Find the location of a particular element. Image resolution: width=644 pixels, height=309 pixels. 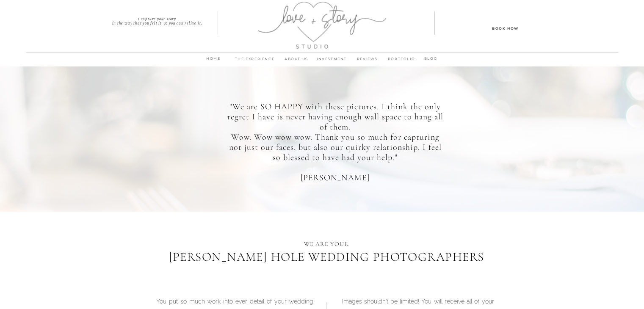

p: I capture your story in the way that you felt it, so you can relive it. is located at coordinates (157, 20).